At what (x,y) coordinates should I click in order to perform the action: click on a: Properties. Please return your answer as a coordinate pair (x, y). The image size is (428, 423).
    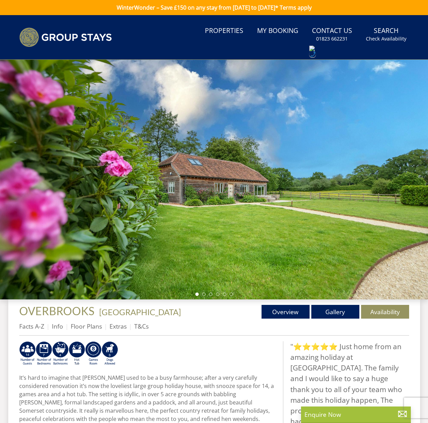
    Looking at the image, I should click on (224, 31).